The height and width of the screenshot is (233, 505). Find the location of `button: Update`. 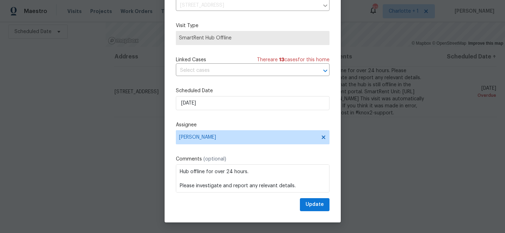

button: Update is located at coordinates (314, 205).